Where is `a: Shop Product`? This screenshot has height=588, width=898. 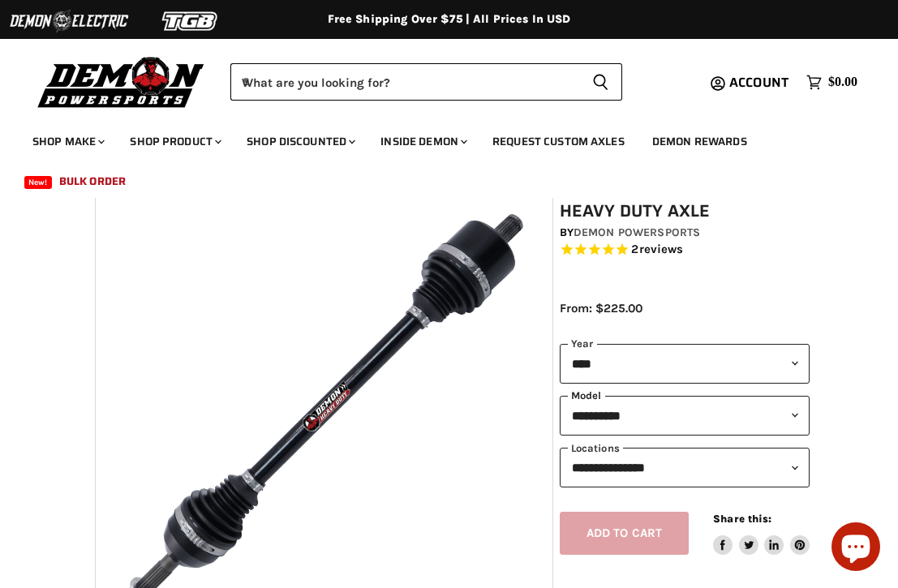 a: Shop Product is located at coordinates (174, 141).